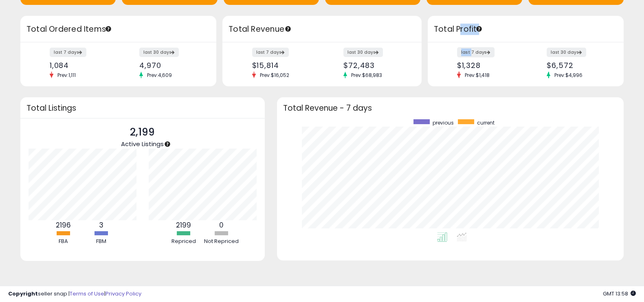 The width and height of the screenshot is (644, 302). I want to click on p: 2,199, so click(142, 133).